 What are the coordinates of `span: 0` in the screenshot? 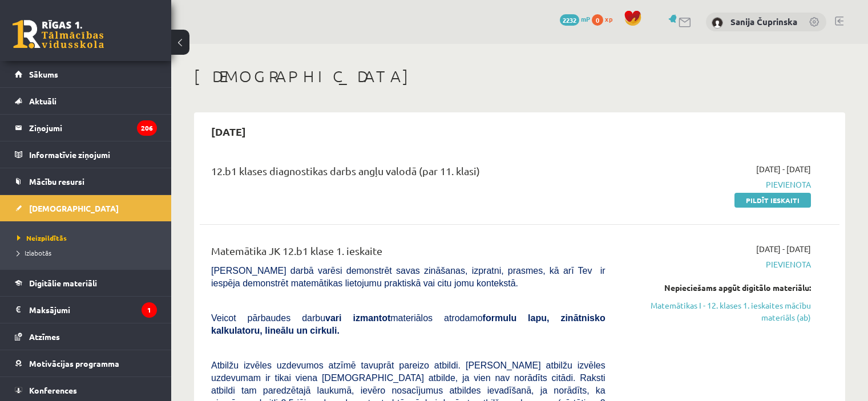 It's located at (597, 20).